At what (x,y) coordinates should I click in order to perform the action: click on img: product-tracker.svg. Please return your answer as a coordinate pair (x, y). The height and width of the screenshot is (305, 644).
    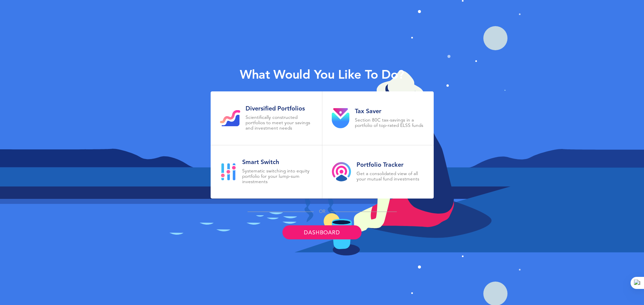
    Looking at the image, I should click on (341, 172).